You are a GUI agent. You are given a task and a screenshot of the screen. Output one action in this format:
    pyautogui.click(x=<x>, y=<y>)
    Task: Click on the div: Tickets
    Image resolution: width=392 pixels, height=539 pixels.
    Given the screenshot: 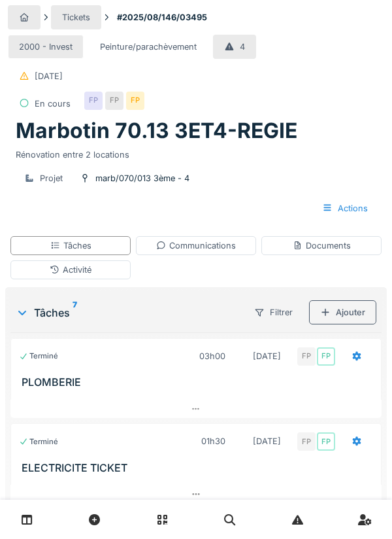 What is the action you would take?
    pyautogui.click(x=75, y=17)
    